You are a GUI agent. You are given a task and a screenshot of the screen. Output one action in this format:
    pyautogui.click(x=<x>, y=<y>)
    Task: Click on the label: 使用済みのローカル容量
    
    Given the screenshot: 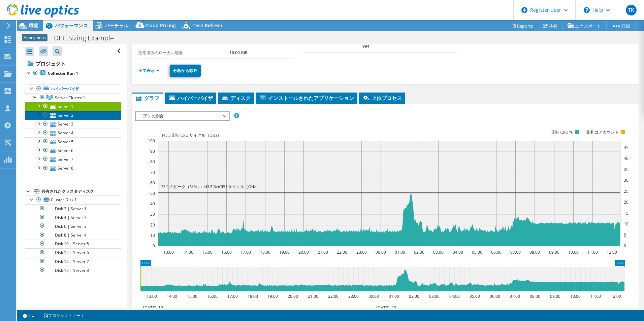 What is the action you would take?
    pyautogui.click(x=184, y=53)
    